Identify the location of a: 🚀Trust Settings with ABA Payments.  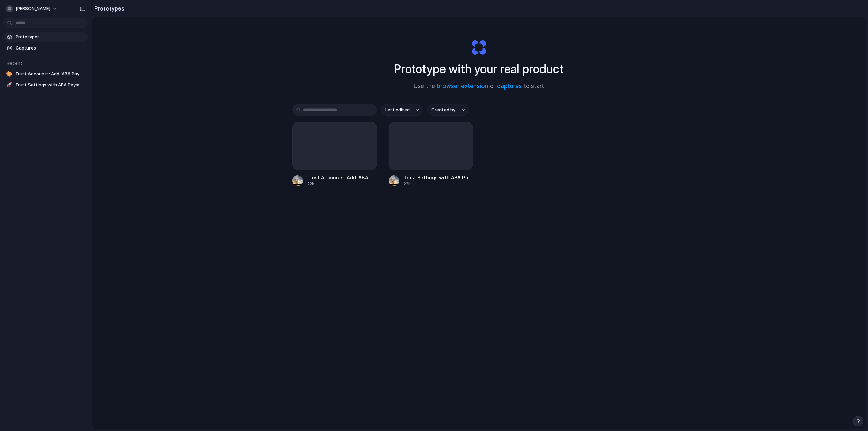
(46, 85).